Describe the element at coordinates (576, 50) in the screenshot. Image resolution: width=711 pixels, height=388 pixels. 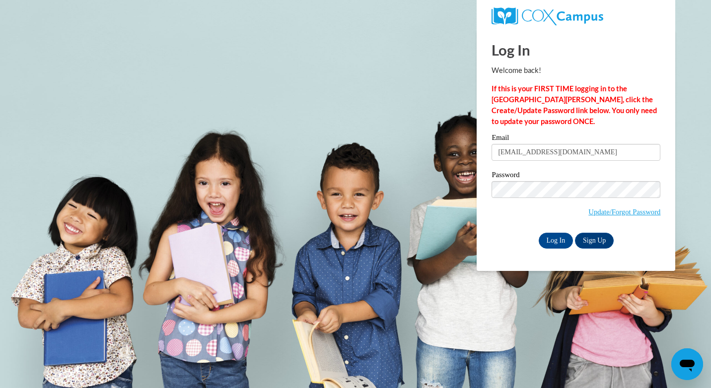
I see `h1: Log In` at that location.